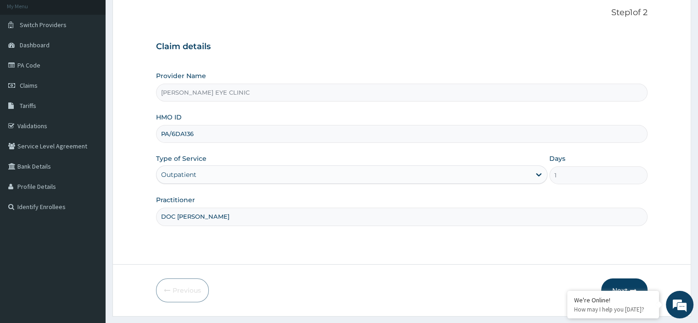 Image resolution: width=698 pixels, height=323 pixels. I want to click on span: Dashboard, so click(34, 45).